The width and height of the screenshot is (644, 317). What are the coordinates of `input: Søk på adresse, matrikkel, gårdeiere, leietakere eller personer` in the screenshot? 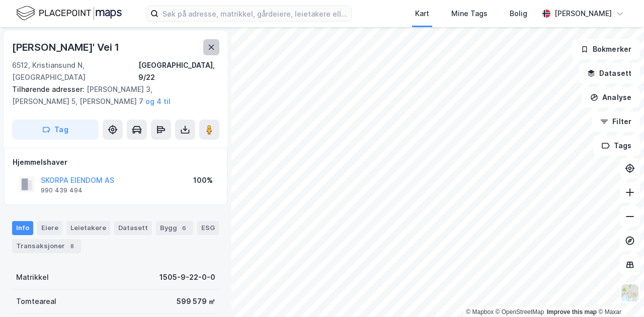 It's located at (255, 13).